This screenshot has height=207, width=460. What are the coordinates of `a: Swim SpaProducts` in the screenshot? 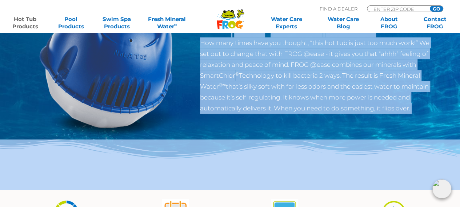 It's located at (117, 23).